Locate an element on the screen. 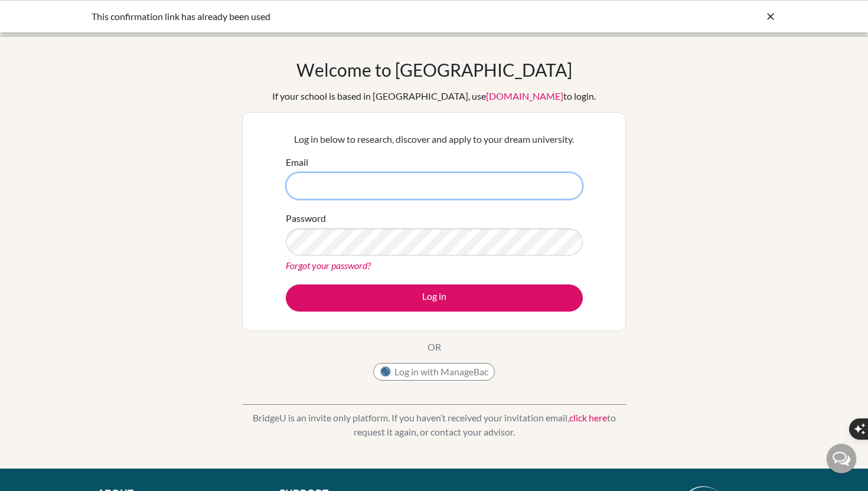 This screenshot has width=868, height=491. label: Email is located at coordinates (297, 162).